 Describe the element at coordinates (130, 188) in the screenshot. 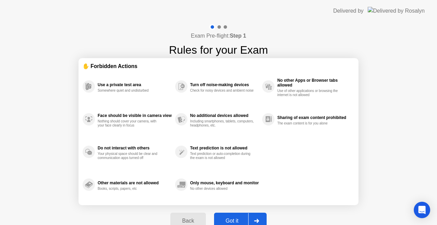

I see `div: Books, scripts, papers, etc` at that location.